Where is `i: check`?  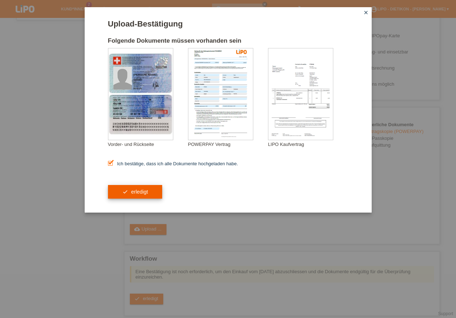
i: check is located at coordinates (125, 192).